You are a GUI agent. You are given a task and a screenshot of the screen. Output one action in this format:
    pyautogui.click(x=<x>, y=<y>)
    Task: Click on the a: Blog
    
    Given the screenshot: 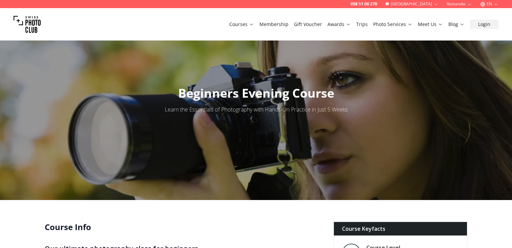 What is the action you would take?
    pyautogui.click(x=456, y=24)
    